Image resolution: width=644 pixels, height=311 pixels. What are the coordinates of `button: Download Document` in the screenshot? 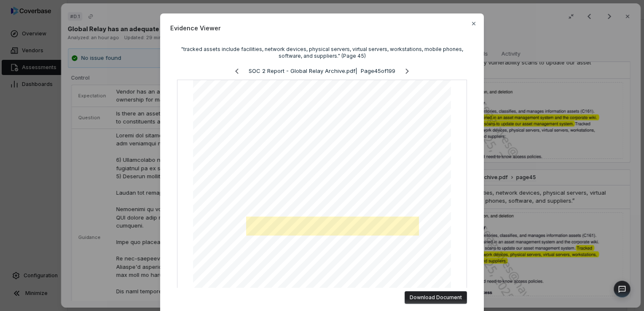 It's located at (436, 298).